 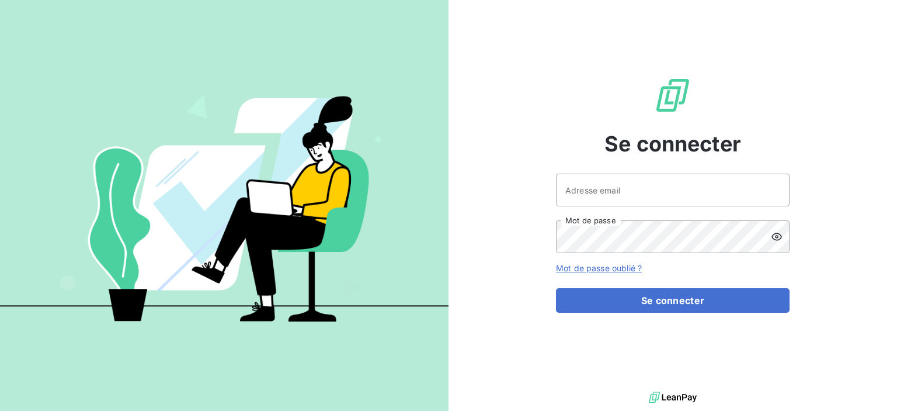 What do you see at coordinates (599, 268) in the screenshot?
I see `a: Mot de passe oublié ?` at bounding box center [599, 268].